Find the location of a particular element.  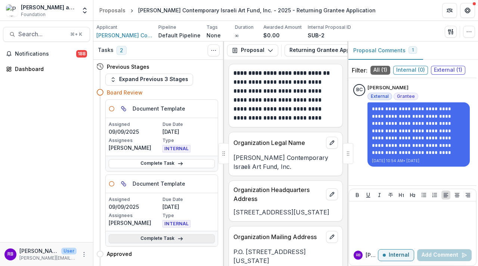

h4: Approved is located at coordinates (119, 253).